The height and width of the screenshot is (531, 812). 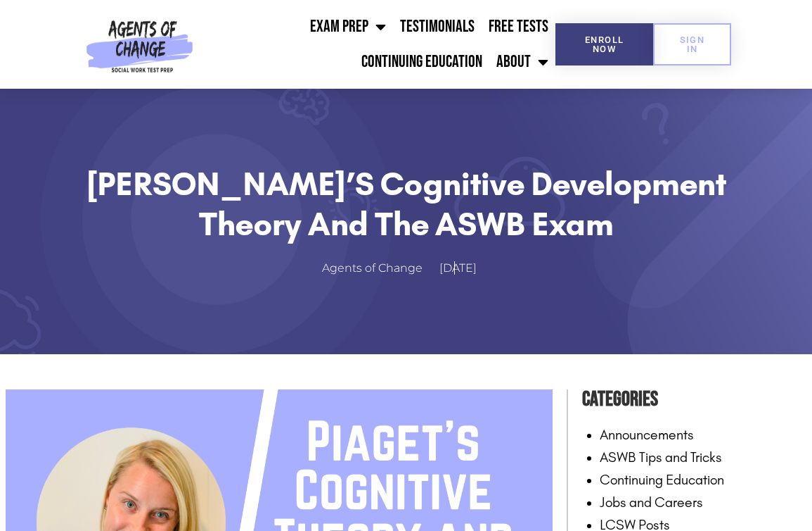 What do you see at coordinates (372, 268) in the screenshot?
I see `span: Agents of Change` at bounding box center [372, 268].